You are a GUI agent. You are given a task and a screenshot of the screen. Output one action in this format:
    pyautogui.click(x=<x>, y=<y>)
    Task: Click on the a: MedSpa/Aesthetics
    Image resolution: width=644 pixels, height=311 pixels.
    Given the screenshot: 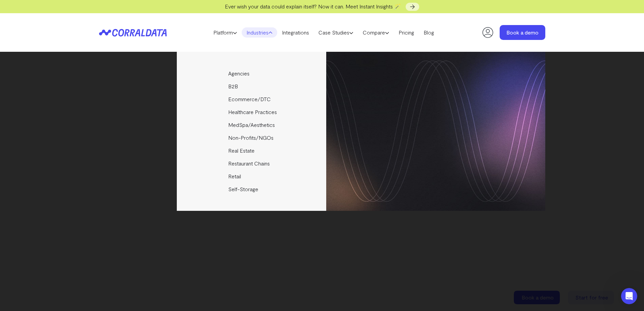 What is the action you would take?
    pyautogui.click(x=251, y=125)
    